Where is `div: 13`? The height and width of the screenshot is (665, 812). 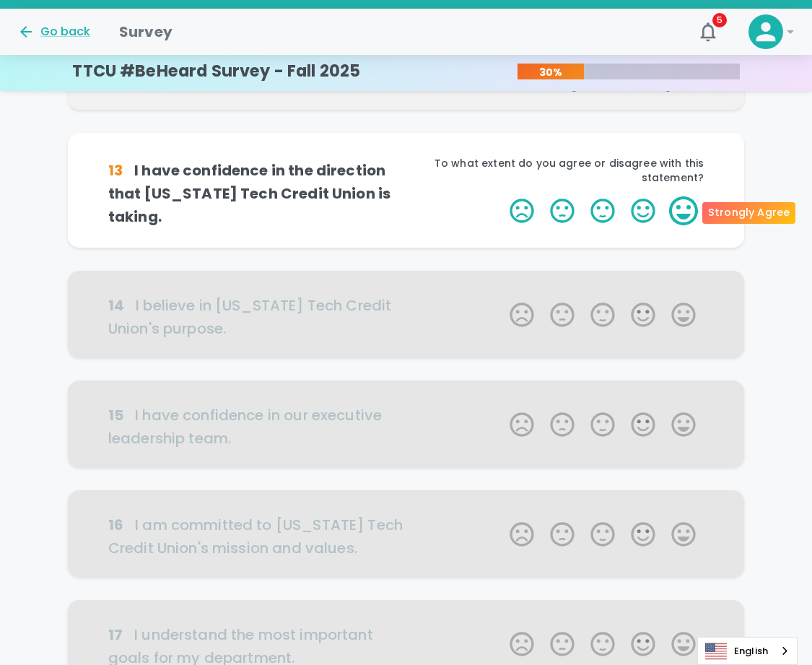 div: 13 is located at coordinates (116, 170).